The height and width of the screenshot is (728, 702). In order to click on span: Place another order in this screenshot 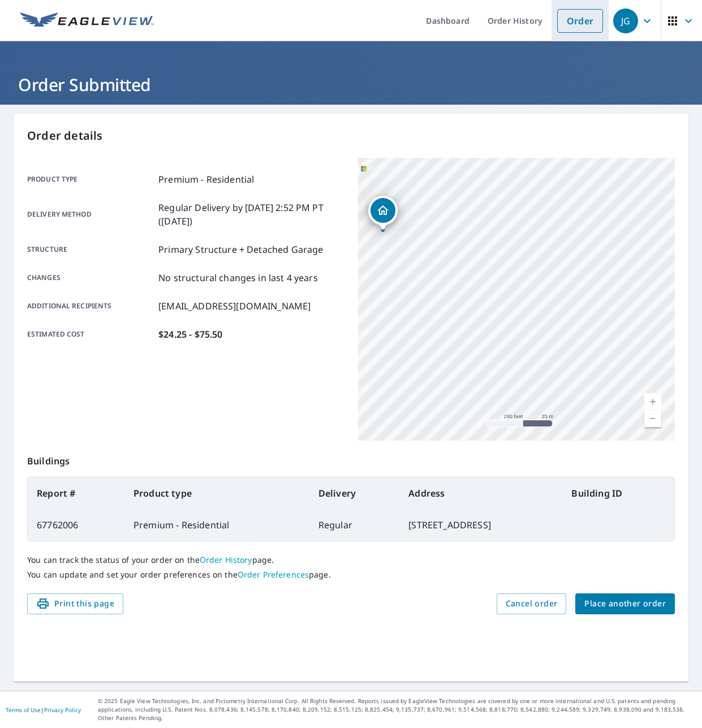, I will do `click(625, 604)`.